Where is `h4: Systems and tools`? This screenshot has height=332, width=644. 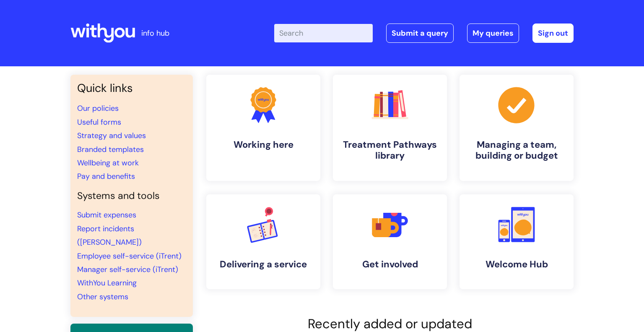
h4: Systems and tools is located at coordinates (132, 196).